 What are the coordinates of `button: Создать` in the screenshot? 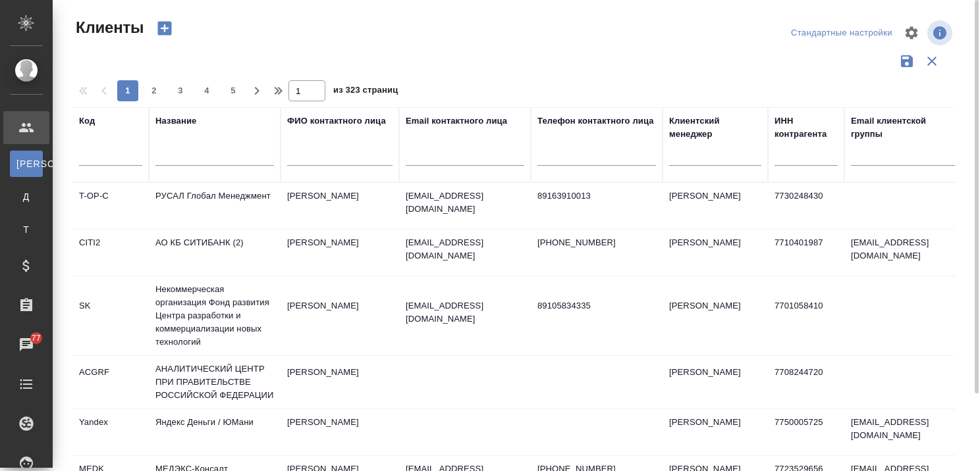 It's located at (165, 29).